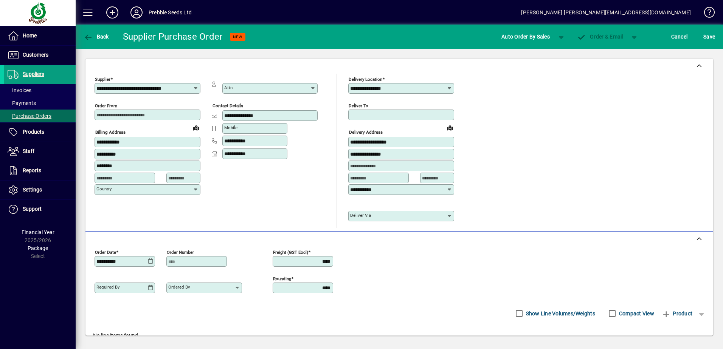 This screenshot has height=349, width=723. Describe the element at coordinates (32, 171) in the screenshot. I see `span: Reports` at that location.